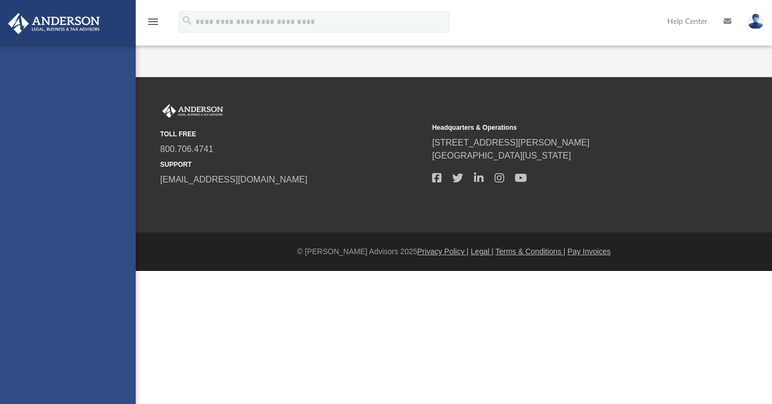 This screenshot has height=404, width=772. What do you see at coordinates (292, 134) in the screenshot?
I see `small: TOLL FREE` at bounding box center [292, 134].